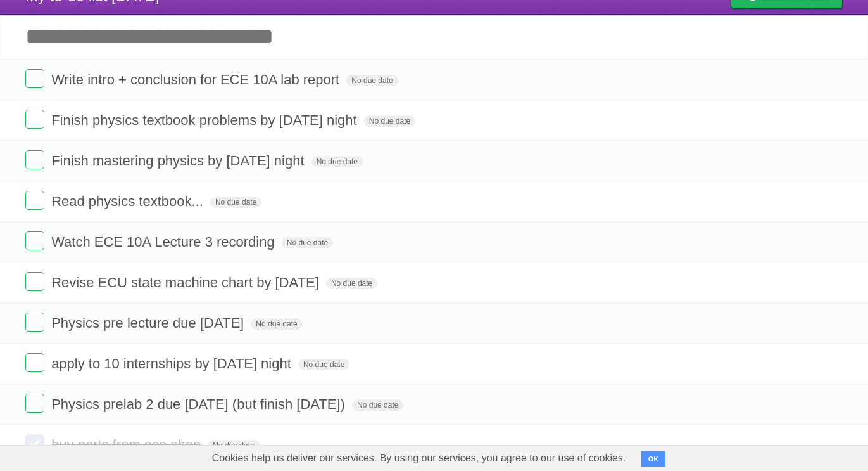 This screenshot has width=868, height=471. What do you see at coordinates (654, 459) in the screenshot?
I see `button: OK` at bounding box center [654, 459].